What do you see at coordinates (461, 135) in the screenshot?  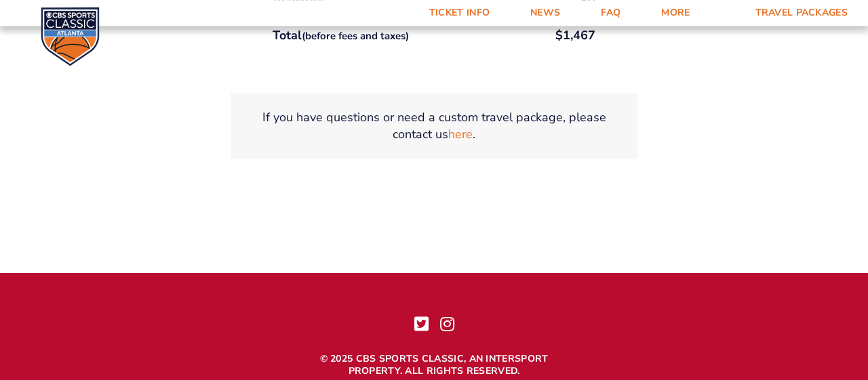 I see `a: here` at bounding box center [461, 135].